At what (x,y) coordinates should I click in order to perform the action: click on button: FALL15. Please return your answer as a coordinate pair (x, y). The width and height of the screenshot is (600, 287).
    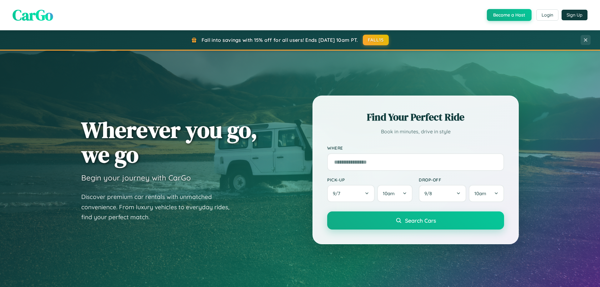
    Looking at the image, I should click on (376, 40).